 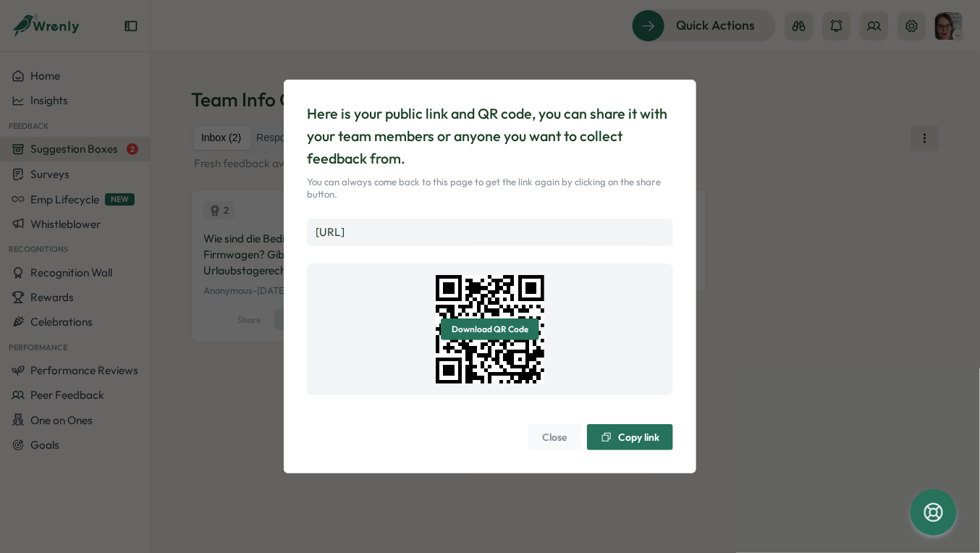 What do you see at coordinates (554, 437) in the screenshot?
I see `span: Close` at bounding box center [554, 437].